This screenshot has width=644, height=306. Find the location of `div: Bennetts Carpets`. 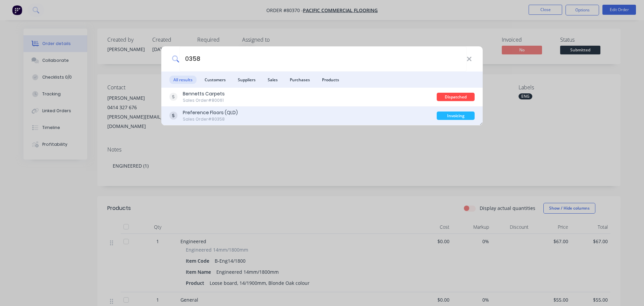

div: Bennetts Carpets is located at coordinates (204, 93).